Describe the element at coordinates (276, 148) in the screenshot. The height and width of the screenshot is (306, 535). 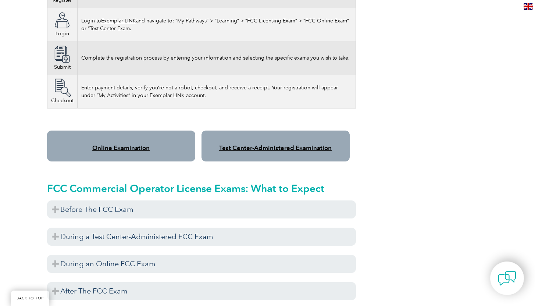
I see `a: Test Center-Administered Examination` at that location.